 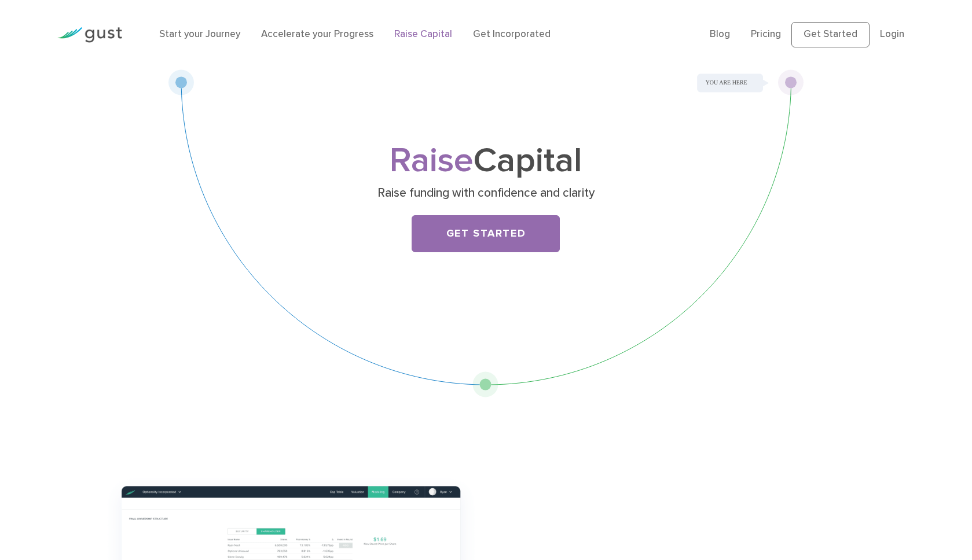 I want to click on a: Get Incorporated, so click(x=512, y=34).